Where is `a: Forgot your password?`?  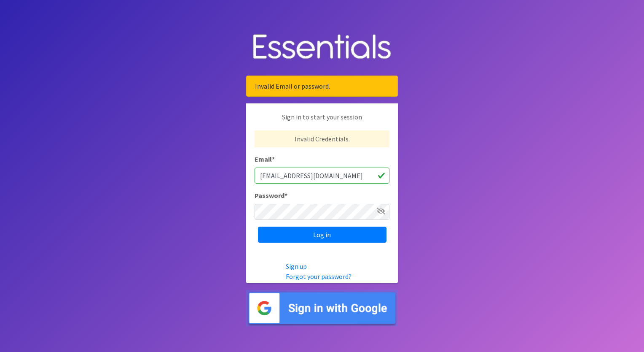 a: Forgot your password? is located at coordinates (318, 276).